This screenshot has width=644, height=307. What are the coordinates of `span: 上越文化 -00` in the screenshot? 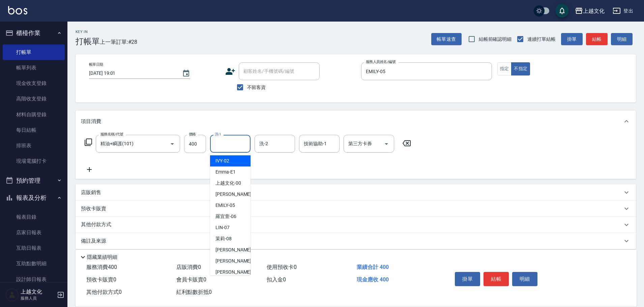 It's located at (228, 183).